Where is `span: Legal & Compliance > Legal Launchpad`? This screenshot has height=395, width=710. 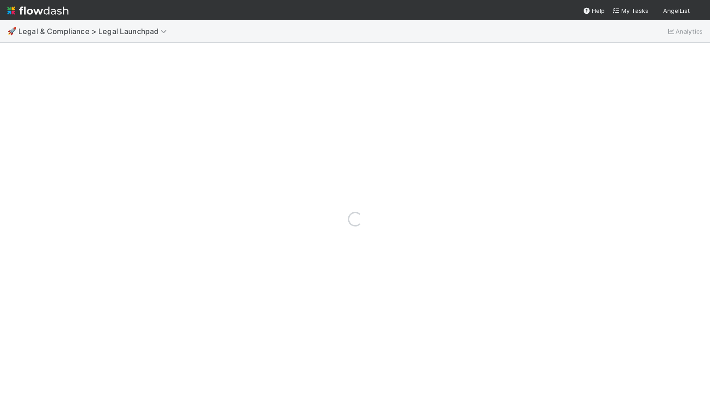 span: Legal & Compliance > Legal Launchpad is located at coordinates (95, 31).